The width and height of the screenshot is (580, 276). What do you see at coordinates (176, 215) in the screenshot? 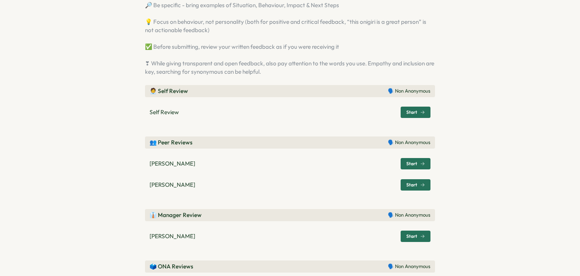
I see `p: 👔 Manager Review` at bounding box center [176, 215].